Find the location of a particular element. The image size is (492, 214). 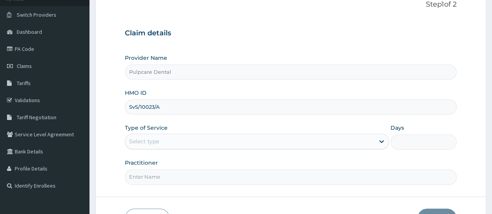

span: Tariff Negotiation is located at coordinates (37, 118).